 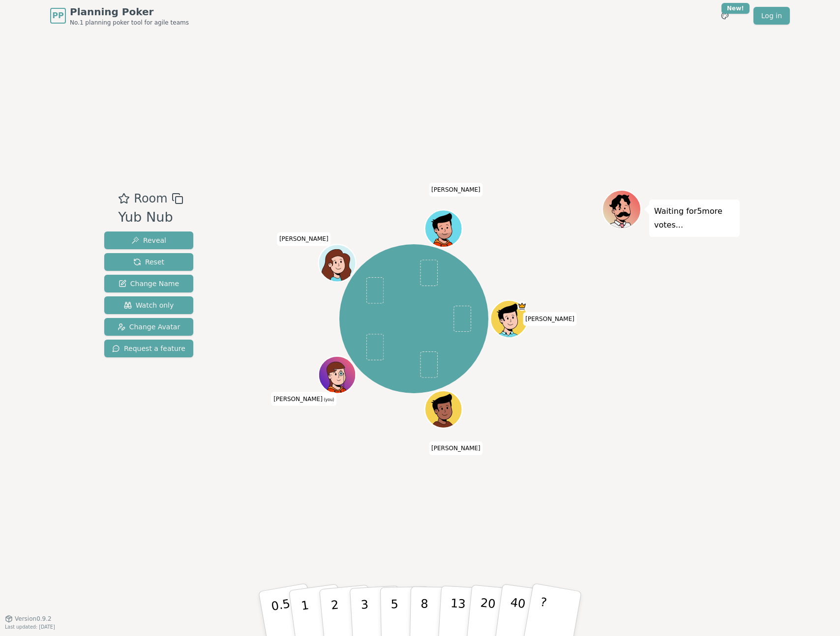 I want to click on button: Version0.9.2, so click(x=28, y=619).